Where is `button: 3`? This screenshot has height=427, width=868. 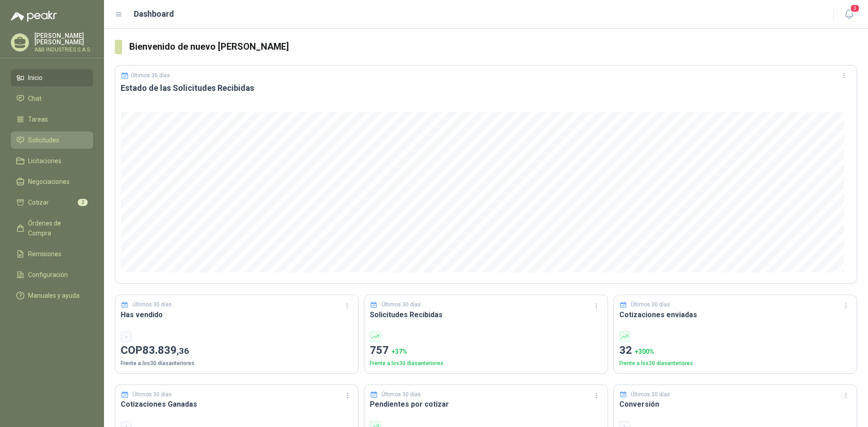
button: 3 is located at coordinates (849, 15).